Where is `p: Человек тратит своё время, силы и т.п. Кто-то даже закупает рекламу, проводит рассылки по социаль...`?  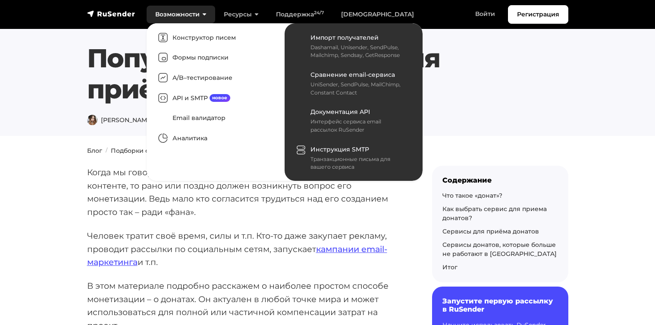 p: Человек тратит своё время, силы и т.п. Кто-то даже закупает рекламу, проводит рассылки по социаль... is located at coordinates (246, 249).